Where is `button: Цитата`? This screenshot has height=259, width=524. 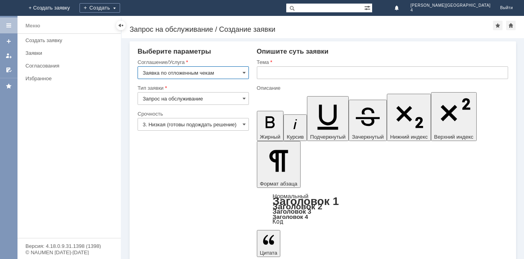 button: Цитата is located at coordinates (269, 244).